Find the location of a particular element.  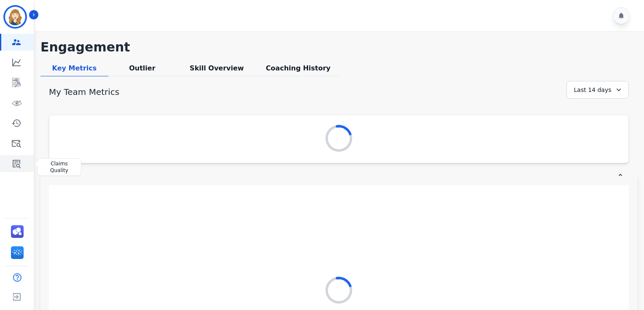

div: Key Metrics is located at coordinates (74, 70).